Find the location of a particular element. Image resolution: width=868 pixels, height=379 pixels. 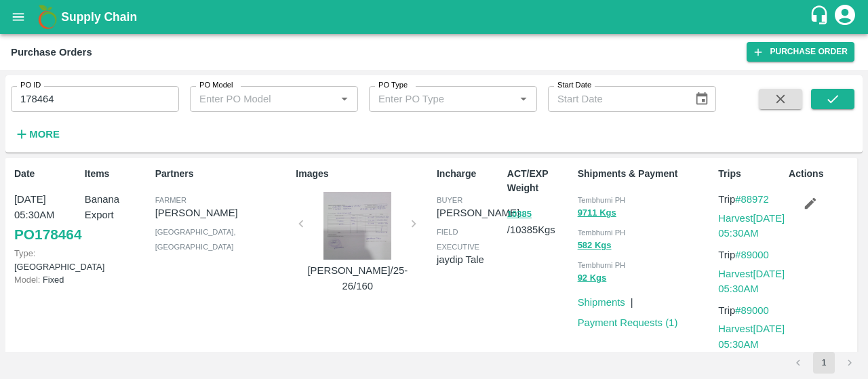

input: Enter PO ID is located at coordinates (95, 99).